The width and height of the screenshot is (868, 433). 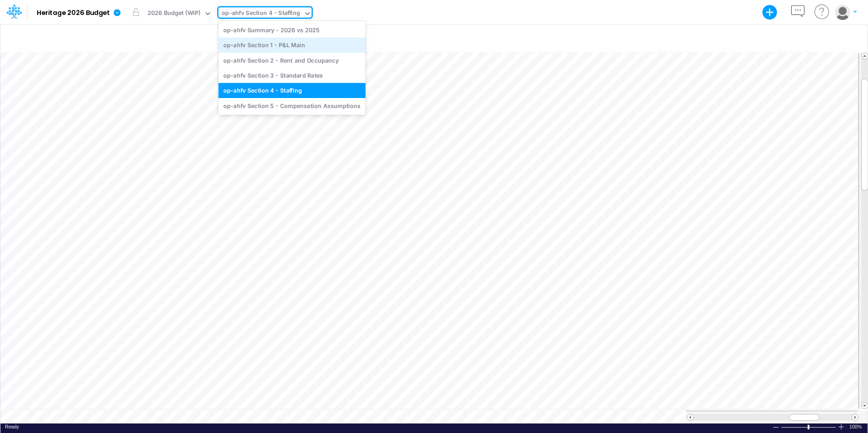 I want to click on div: op-ahfv Summary - 2026 vs 2025, so click(x=292, y=30).